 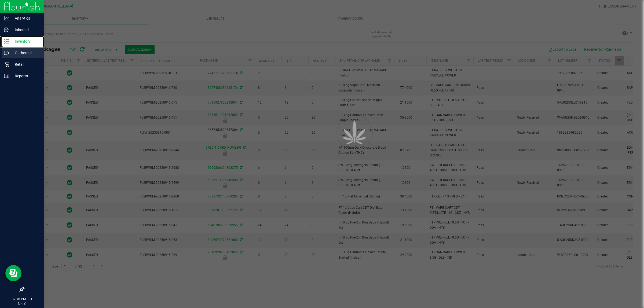 I want to click on p: Outbound, so click(x=26, y=53).